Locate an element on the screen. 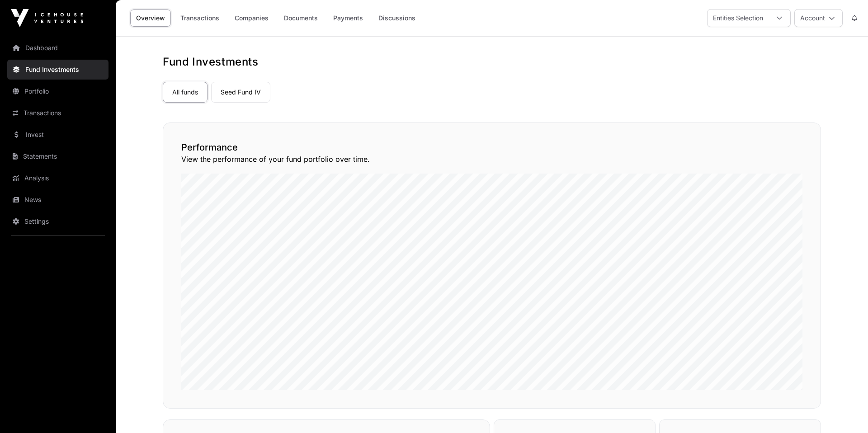  a: Invest is located at coordinates (58, 135).